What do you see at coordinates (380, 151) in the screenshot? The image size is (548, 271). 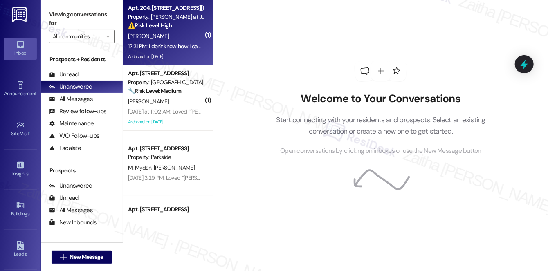 I see `span: Open conversations by clicking on inboxes or use the New Message button` at bounding box center [380, 151].